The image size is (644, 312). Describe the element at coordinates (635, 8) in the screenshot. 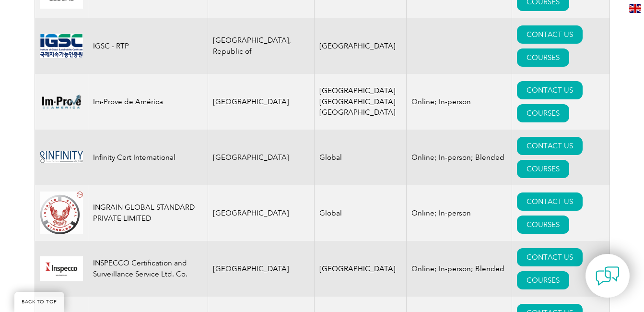

I see `img: en` at that location.